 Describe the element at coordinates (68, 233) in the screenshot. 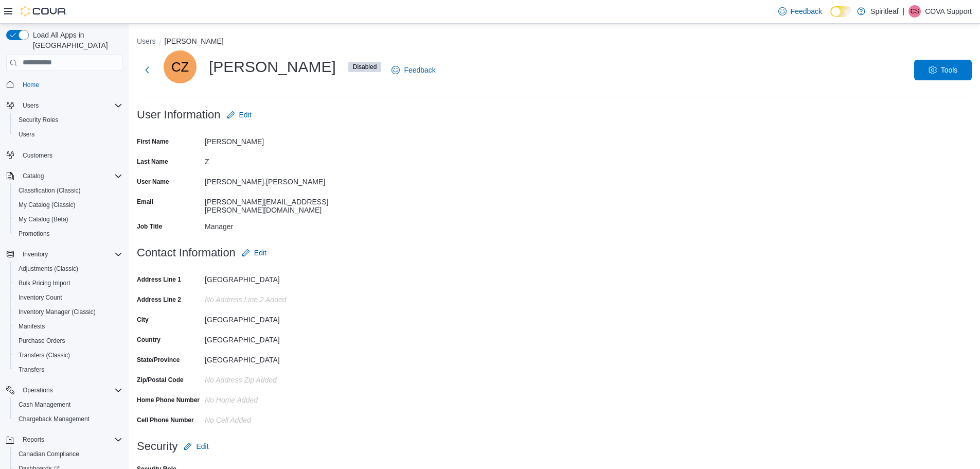

I see `button: Promotions` at that location.